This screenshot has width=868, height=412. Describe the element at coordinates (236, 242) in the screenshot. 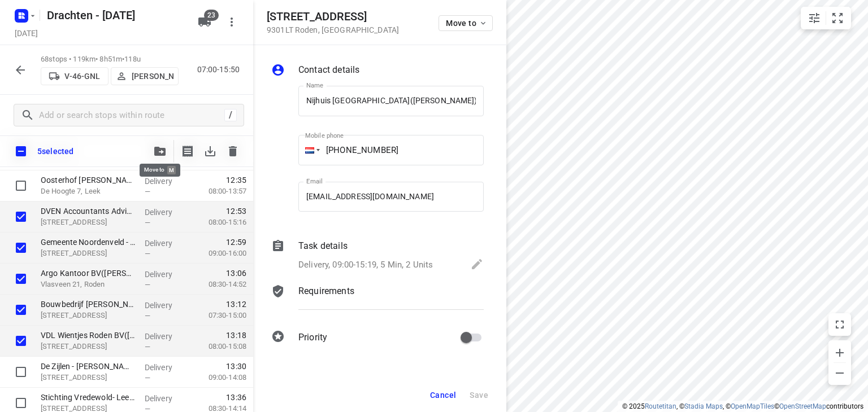

I see `span: 12:59` at that location.